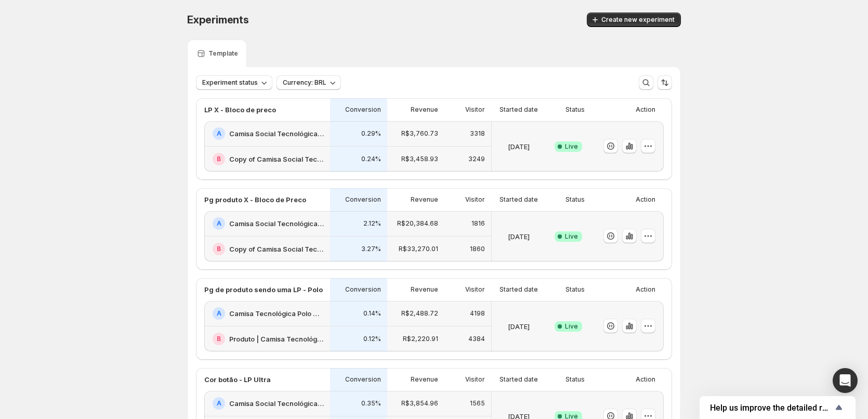 The width and height of the screenshot is (868, 419). I want to click on p: Template, so click(223, 53).